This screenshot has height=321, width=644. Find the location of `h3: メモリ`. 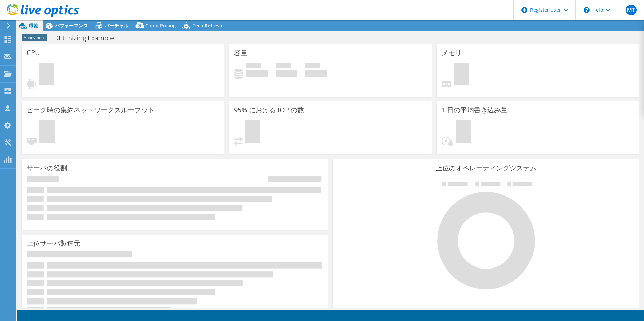

h3: メモリ is located at coordinates (452, 53).